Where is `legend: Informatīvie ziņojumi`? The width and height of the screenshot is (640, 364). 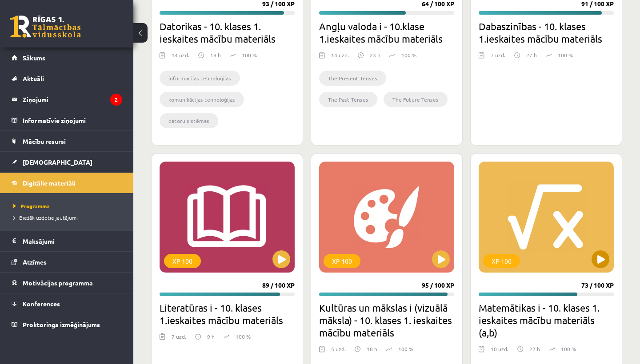
legend: Informatīvie ziņojumi is located at coordinates (73, 121).